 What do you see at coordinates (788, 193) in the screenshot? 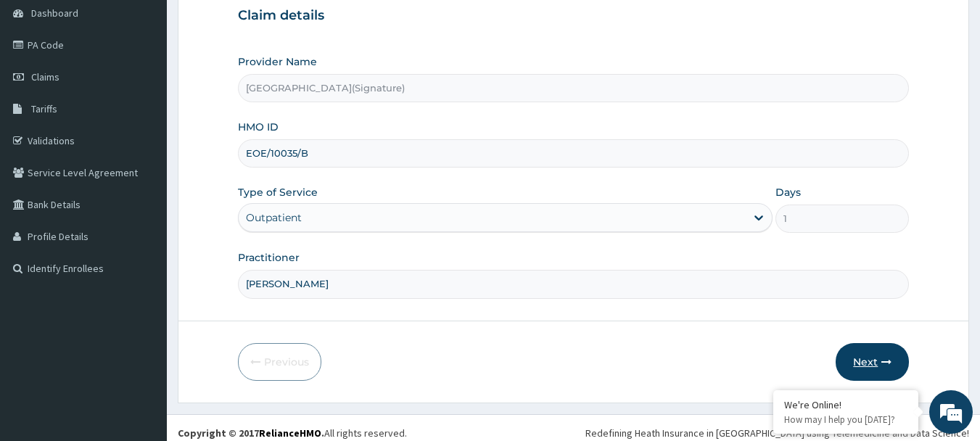
I see `label: Days` at bounding box center [788, 193].